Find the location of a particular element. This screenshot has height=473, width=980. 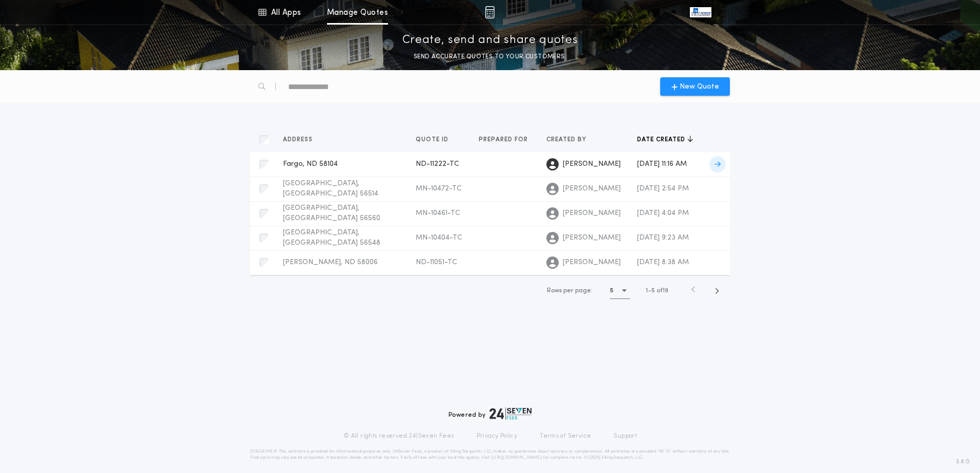

span: 3.8.0 is located at coordinates (962, 462).